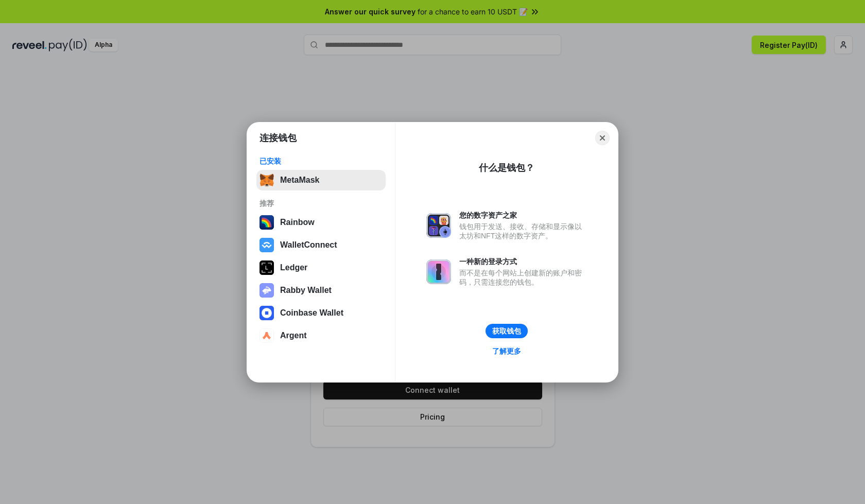 This screenshot has height=504, width=865. I want to click on button: Coinbase Wallet, so click(321, 313).